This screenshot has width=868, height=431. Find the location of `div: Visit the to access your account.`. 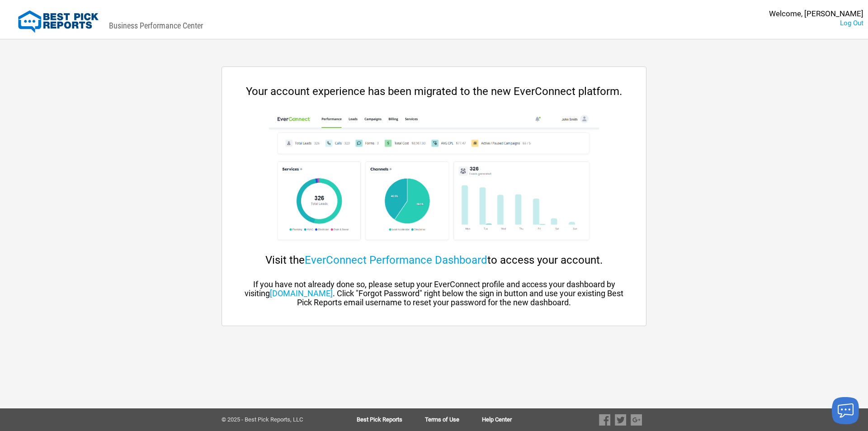

div: Visit the to access your account. is located at coordinates (434, 260).